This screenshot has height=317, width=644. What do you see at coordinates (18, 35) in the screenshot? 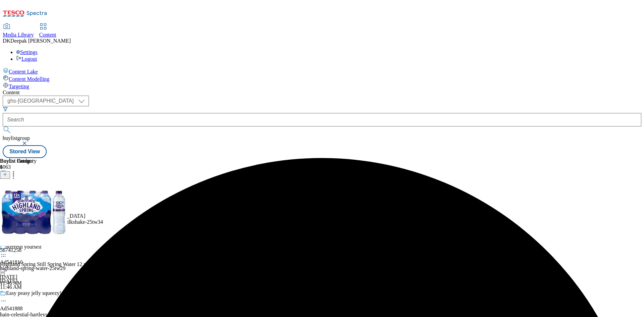
I see `span: Media Library` at bounding box center [18, 35].